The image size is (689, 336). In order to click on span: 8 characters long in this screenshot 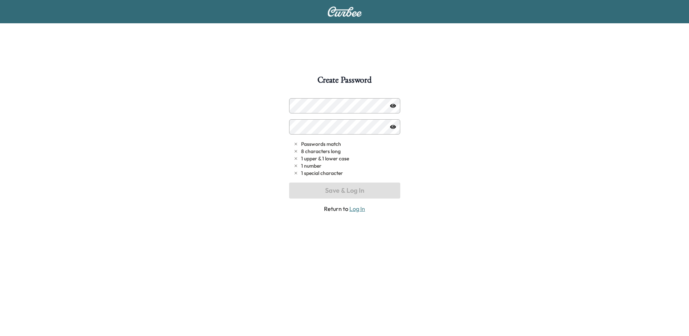, I will do `click(321, 151)`.